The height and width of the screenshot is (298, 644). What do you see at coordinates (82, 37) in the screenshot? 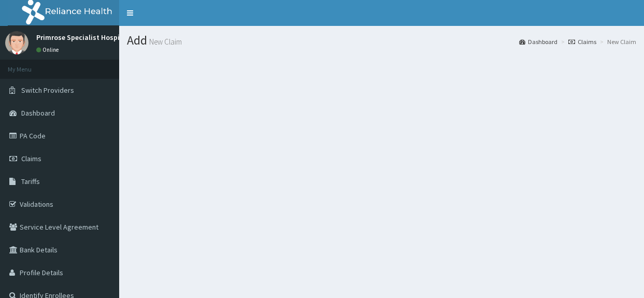
I see `p: Primrose Specialist Hospital` at bounding box center [82, 37].